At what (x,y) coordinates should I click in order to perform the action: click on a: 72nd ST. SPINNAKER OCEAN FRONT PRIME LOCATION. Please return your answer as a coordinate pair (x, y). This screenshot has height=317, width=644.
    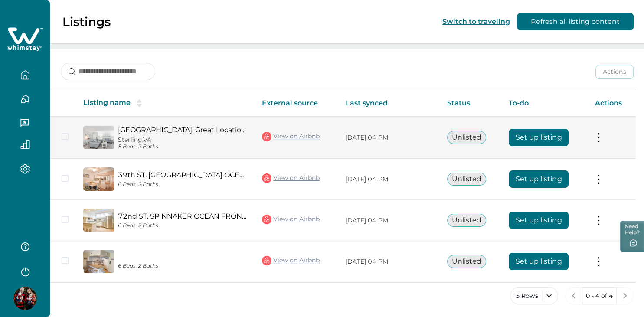
    Looking at the image, I should click on (183, 216).